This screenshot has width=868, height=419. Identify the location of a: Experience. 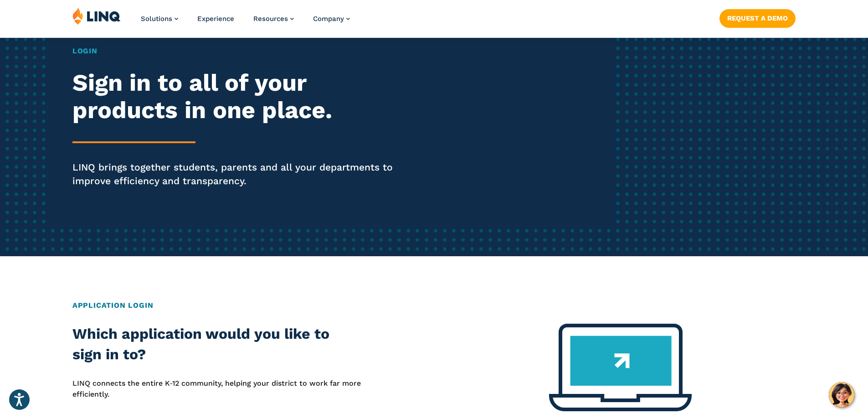
(215, 19).